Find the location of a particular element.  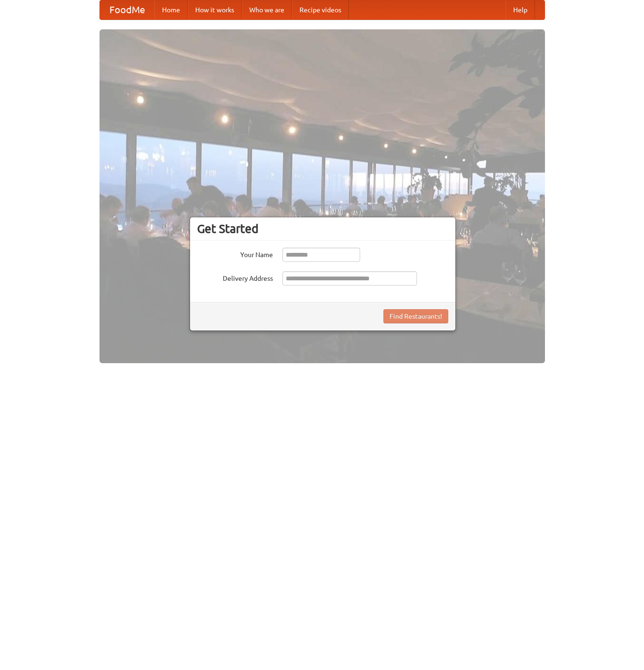

button: Find Restaurants! is located at coordinates (415, 316).